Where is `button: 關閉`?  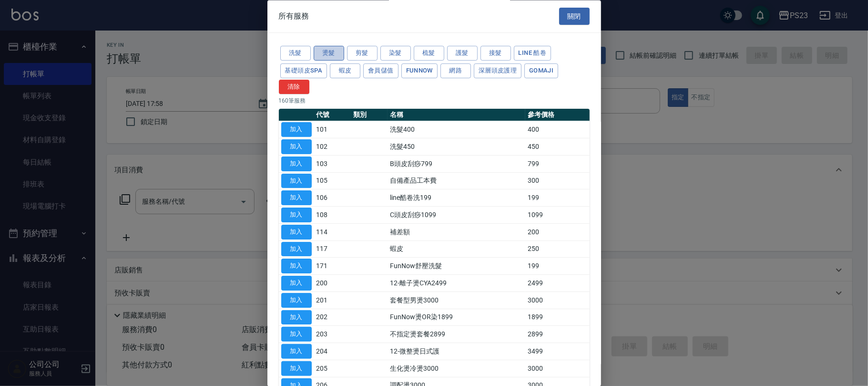 button: 關閉 is located at coordinates (574, 16).